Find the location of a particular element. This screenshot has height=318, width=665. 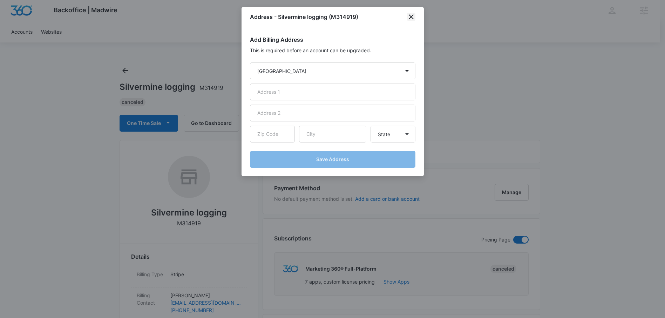

input: City is located at coordinates (333, 134).